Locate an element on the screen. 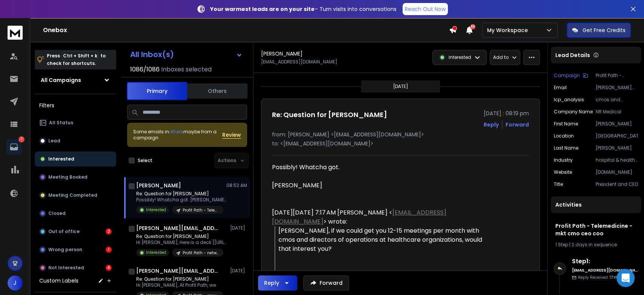  button: Wrong person1 is located at coordinates (76, 250).